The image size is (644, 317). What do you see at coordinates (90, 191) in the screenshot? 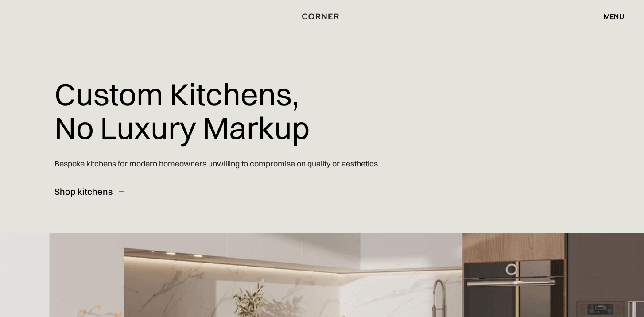
I see `a: Shop kitchens` at bounding box center [90, 191].